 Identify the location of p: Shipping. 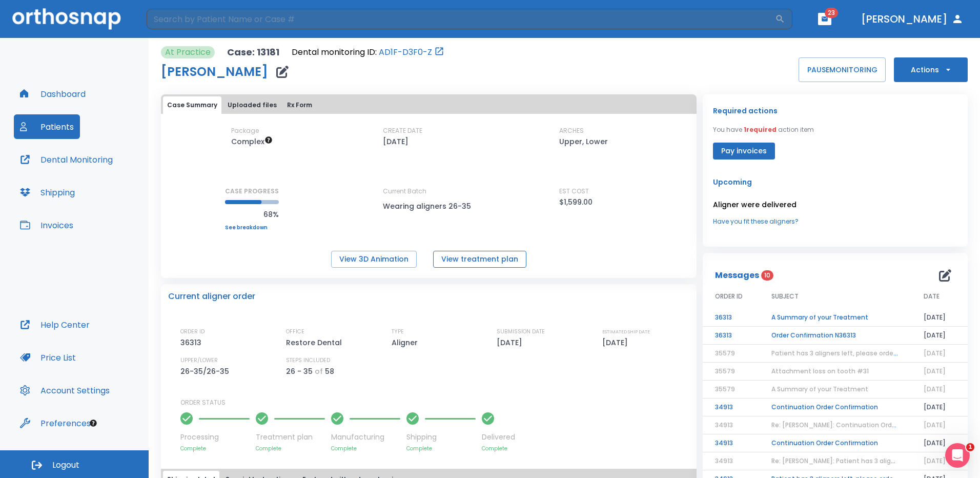
(441, 437).